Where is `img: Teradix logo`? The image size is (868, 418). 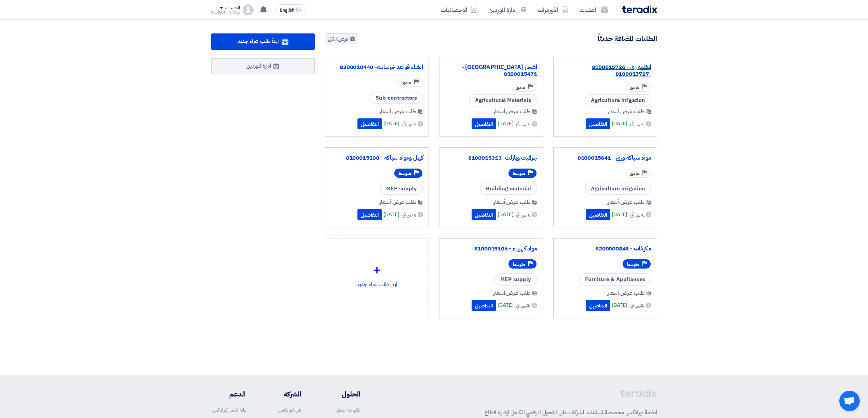
img: Teradix logo is located at coordinates (639, 10).